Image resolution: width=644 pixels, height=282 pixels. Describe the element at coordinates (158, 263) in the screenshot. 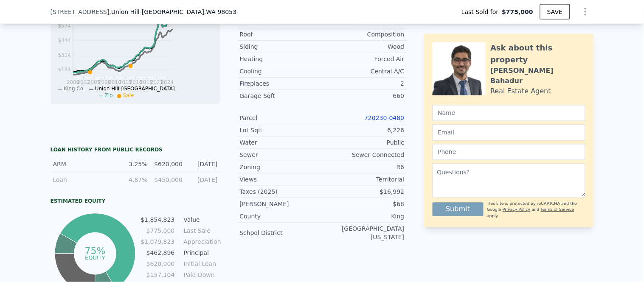

I see `td: $620,000` at that location.